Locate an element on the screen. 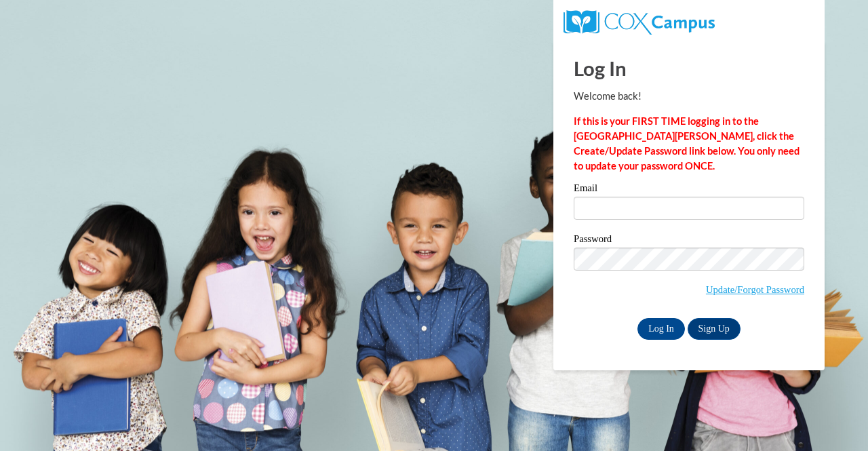 This screenshot has height=451, width=868. h1: Log In is located at coordinates (689, 68).